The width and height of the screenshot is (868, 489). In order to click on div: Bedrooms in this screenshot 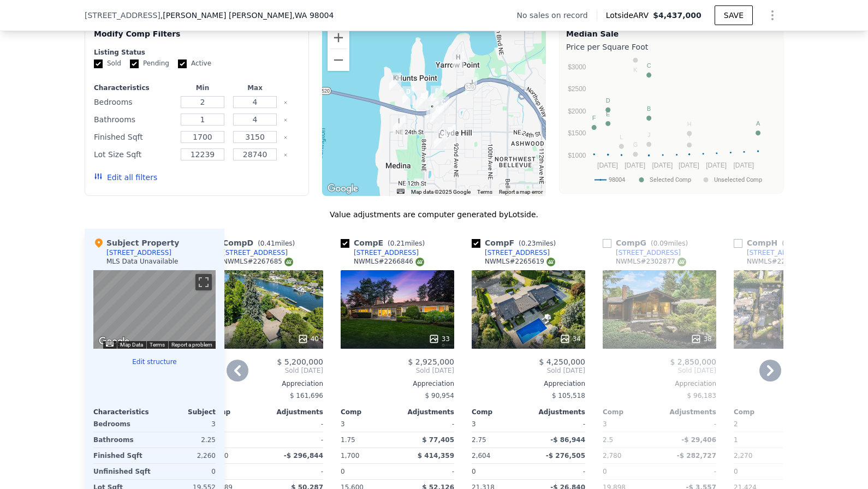, I will do `click(123, 425)`.